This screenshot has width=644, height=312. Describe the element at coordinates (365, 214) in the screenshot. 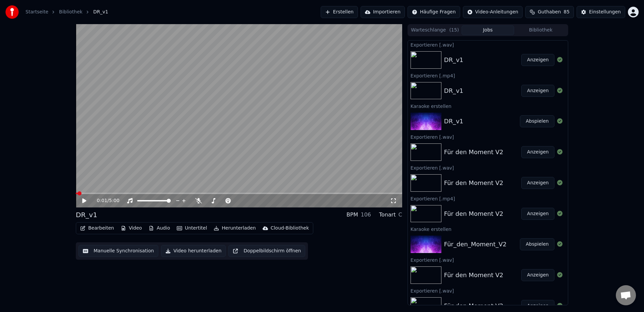

I see `div: 106` at that location.